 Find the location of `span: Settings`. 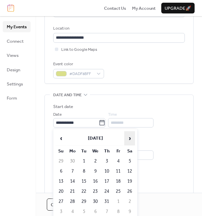

span: Settings is located at coordinates (15, 84).